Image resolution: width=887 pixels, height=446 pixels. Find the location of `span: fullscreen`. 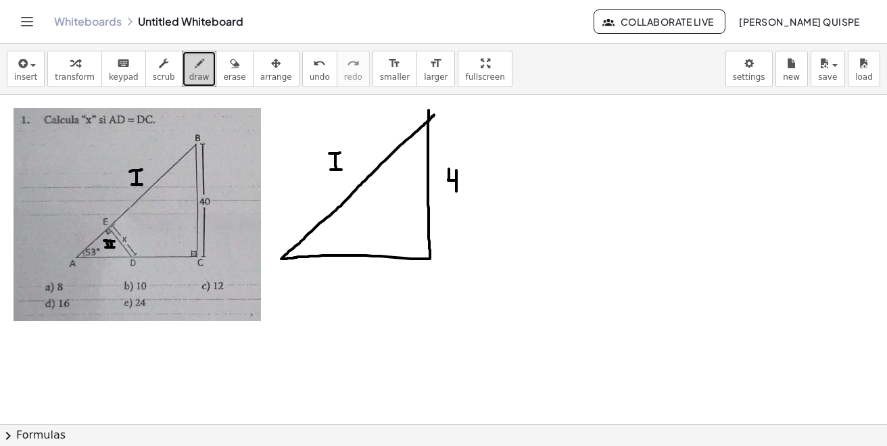

span: fullscreen is located at coordinates (485, 77).